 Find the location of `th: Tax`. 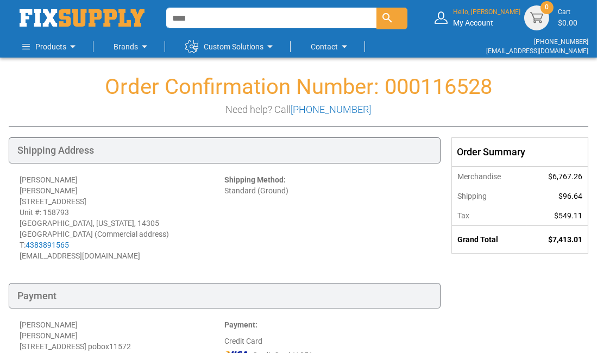

th: Tax is located at coordinates (489, 216).